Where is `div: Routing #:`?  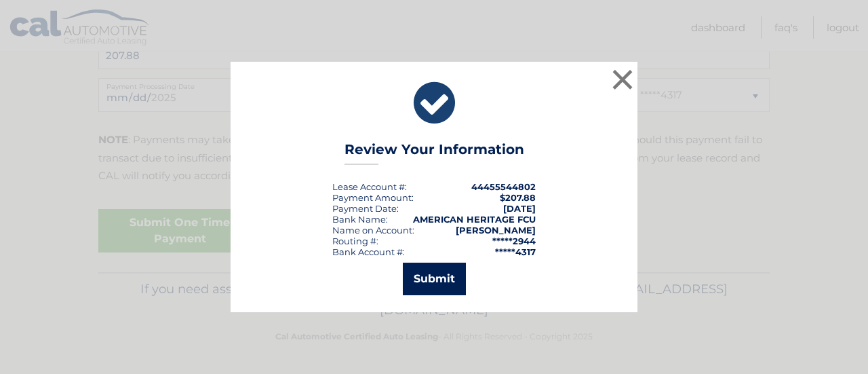
div: Routing #: is located at coordinates (355, 241).